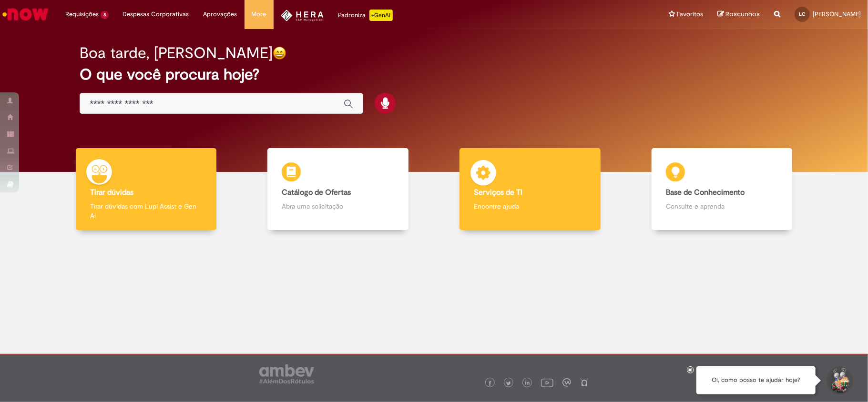 This screenshot has height=402, width=868. Describe the element at coordinates (840, 381) in the screenshot. I see `button: Iniciar Conversa de Suporte` at that location.